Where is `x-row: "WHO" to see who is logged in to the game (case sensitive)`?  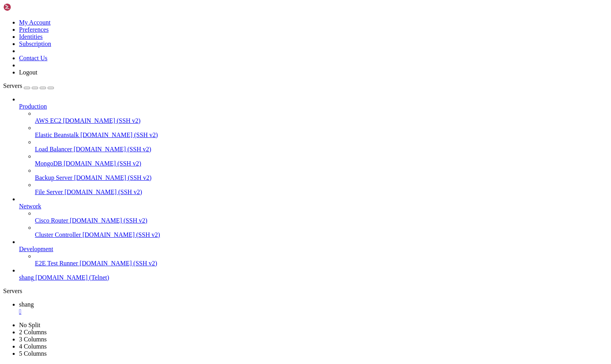 x-row: "WHO" to see who is logged in to the game (case sensitive) is located at coordinates (255, 214).